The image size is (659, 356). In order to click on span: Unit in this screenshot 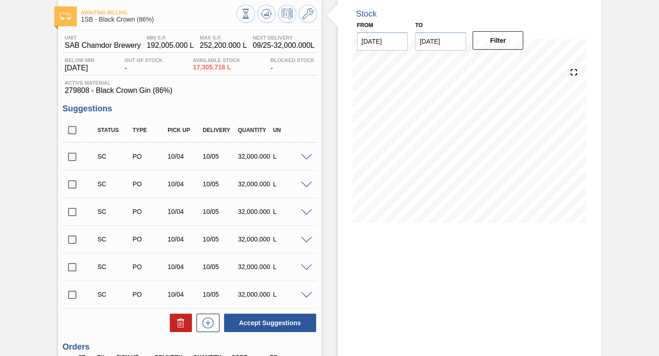, I will do `click(103, 38)`.